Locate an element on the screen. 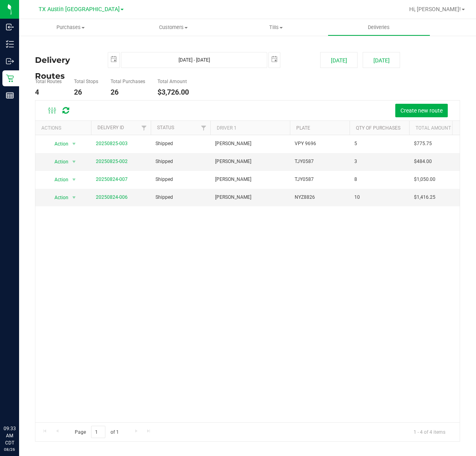  h5: Total Amount is located at coordinates (173, 82).